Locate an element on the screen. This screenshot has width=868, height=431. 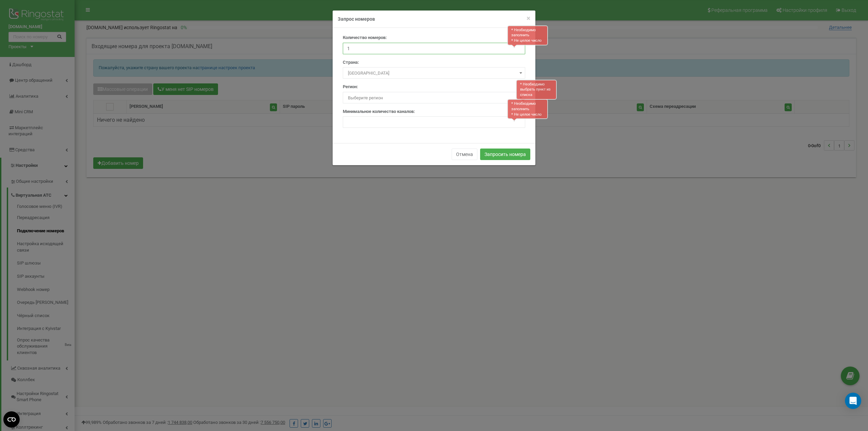
h4: Запрос номеров is located at coordinates (434, 19).